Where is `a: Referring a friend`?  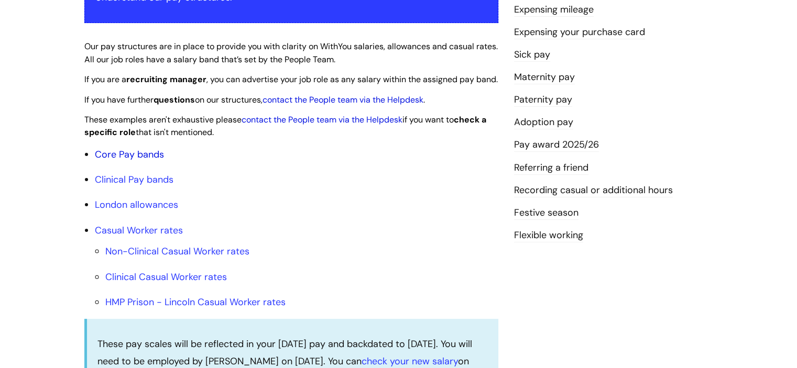
a: Referring a friend is located at coordinates (551, 168).